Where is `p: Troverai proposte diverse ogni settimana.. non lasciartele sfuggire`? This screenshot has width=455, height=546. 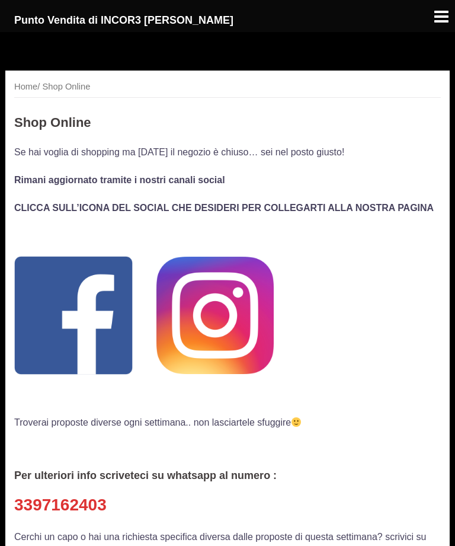 p: Troverai proposte diverse ogni settimana.. non lasciartele sfuggire is located at coordinates (228, 422).